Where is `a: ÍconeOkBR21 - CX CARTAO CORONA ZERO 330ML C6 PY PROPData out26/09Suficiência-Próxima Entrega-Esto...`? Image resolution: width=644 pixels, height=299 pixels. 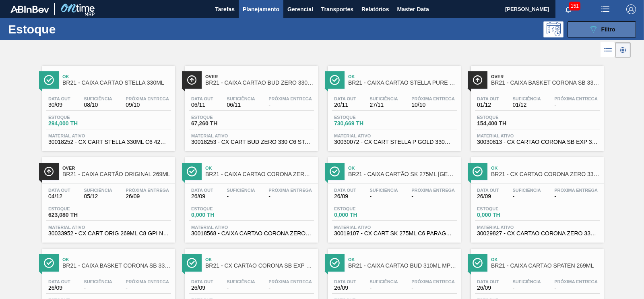
a: ÍconeOkBR21 - CX CARTAO CORONA ZERO 330ML C6 PY PROPData out26/09Suficiência-Próxima Entrega-Esto... is located at coordinates (536, 196).